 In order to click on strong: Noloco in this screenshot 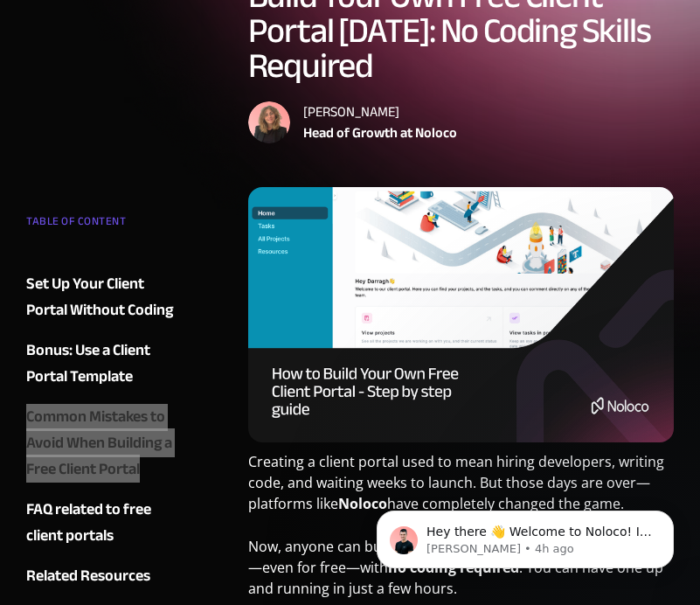, I will do `click(362, 503)`.